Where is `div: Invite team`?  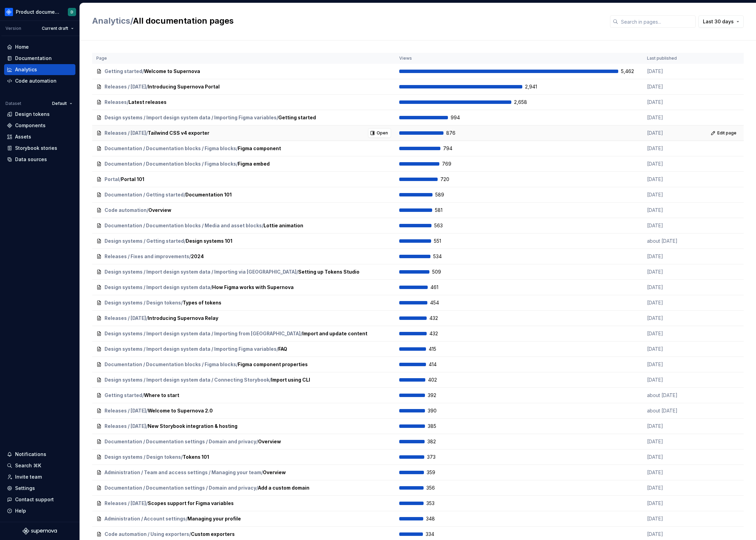
div: Invite team is located at coordinates (29, 477).